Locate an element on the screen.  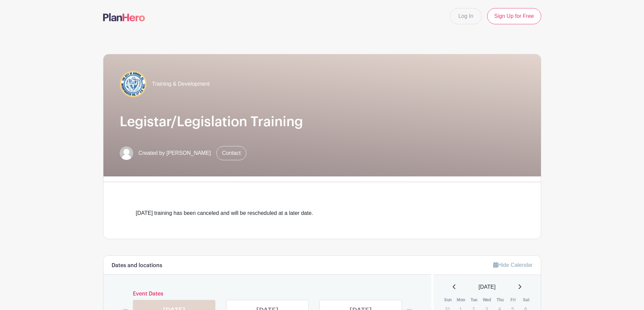
th: Tue is located at coordinates (474, 300).